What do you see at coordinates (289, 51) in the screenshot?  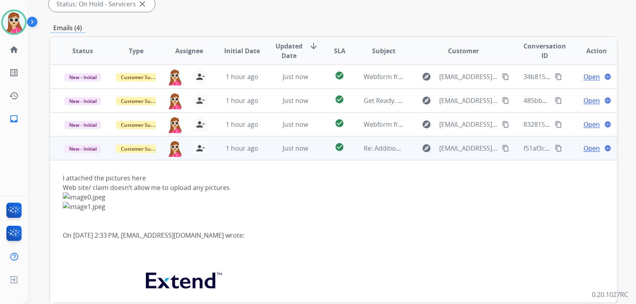 I see `span: Updated Date` at bounding box center [289, 51].